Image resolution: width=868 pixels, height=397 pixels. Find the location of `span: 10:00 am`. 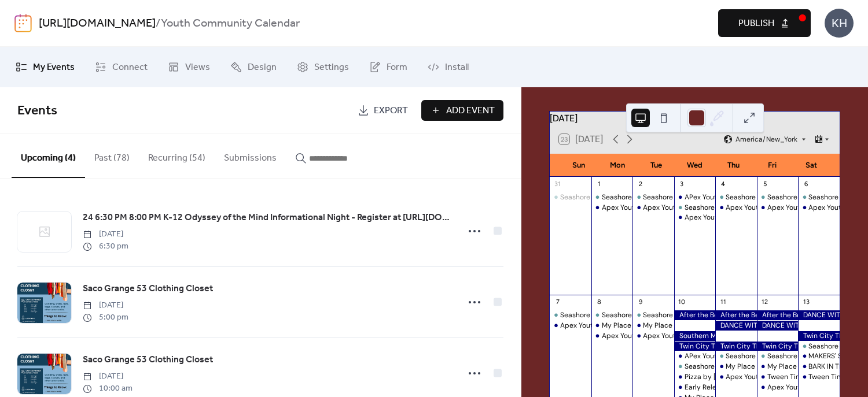

span: 10:00 am is located at coordinates (108, 389).